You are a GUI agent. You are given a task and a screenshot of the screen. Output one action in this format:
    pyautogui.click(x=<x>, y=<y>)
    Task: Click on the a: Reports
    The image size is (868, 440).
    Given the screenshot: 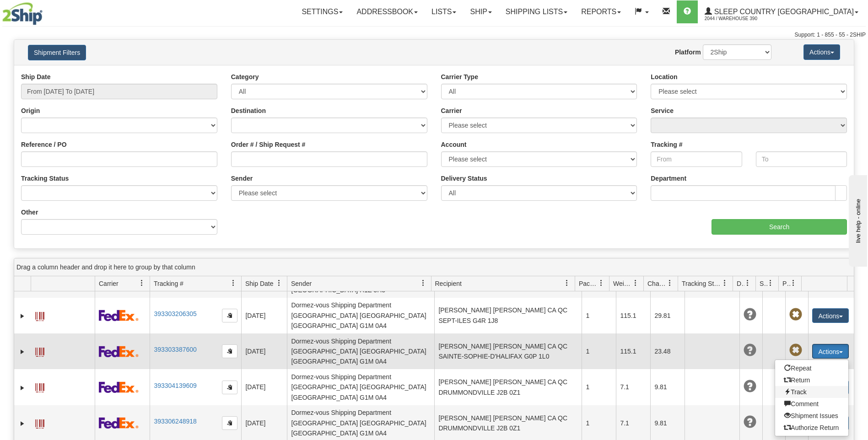 What is the action you would take?
    pyautogui.click(x=601, y=12)
    